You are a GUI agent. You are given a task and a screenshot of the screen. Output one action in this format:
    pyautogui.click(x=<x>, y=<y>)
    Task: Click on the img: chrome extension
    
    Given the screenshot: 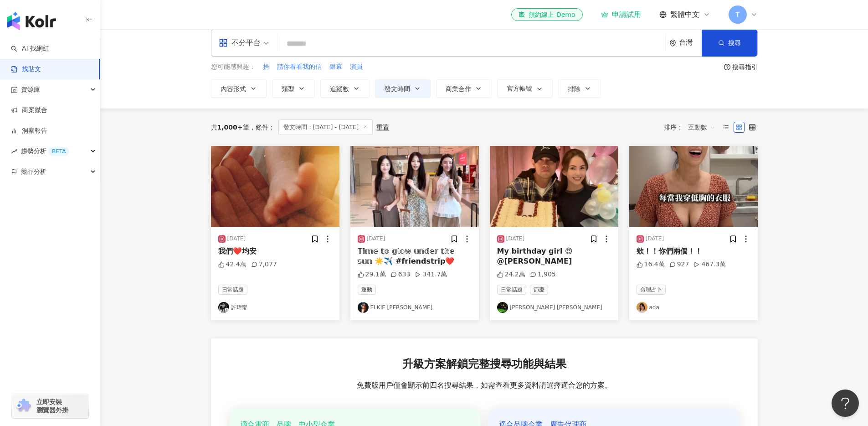 What is the action you would take?
    pyautogui.click(x=23, y=406)
    